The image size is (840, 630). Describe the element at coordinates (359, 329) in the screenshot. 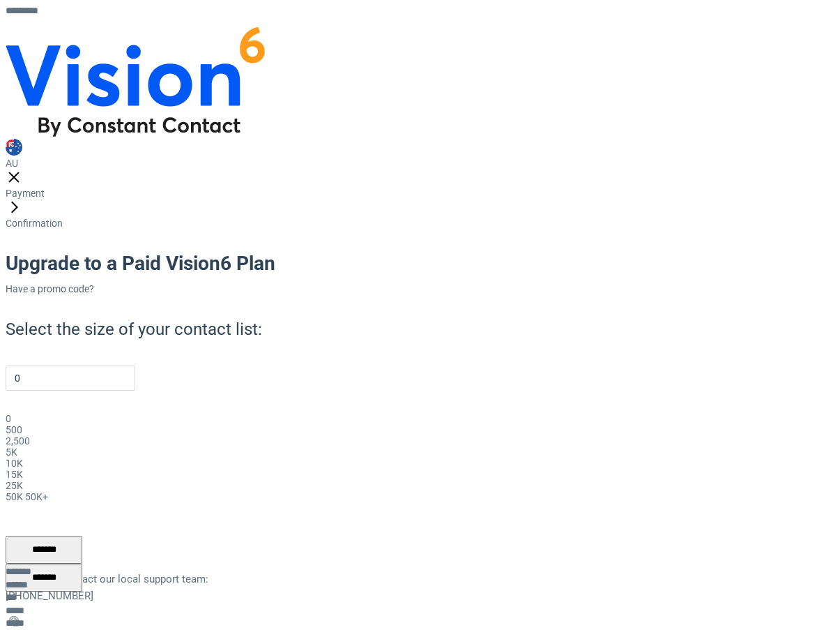

I see `h2: Select the size of your contact list:` at that location.